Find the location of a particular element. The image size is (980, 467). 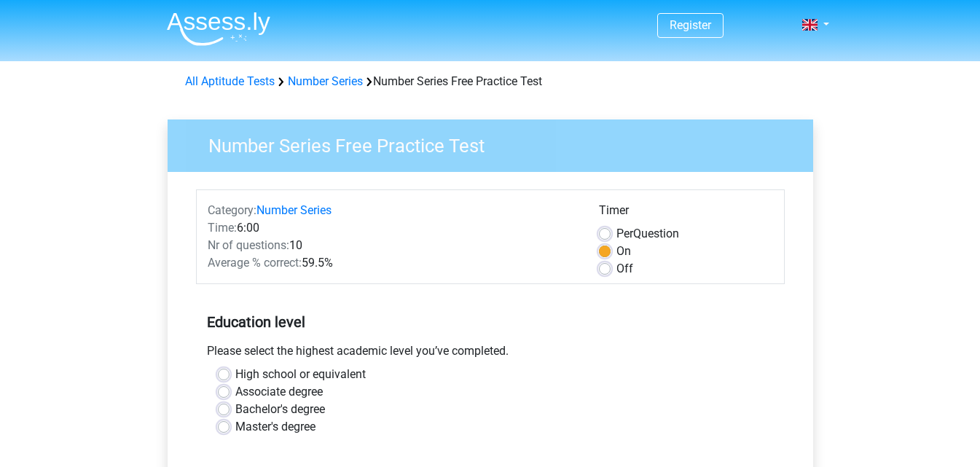

span: Time: is located at coordinates (223, 227).